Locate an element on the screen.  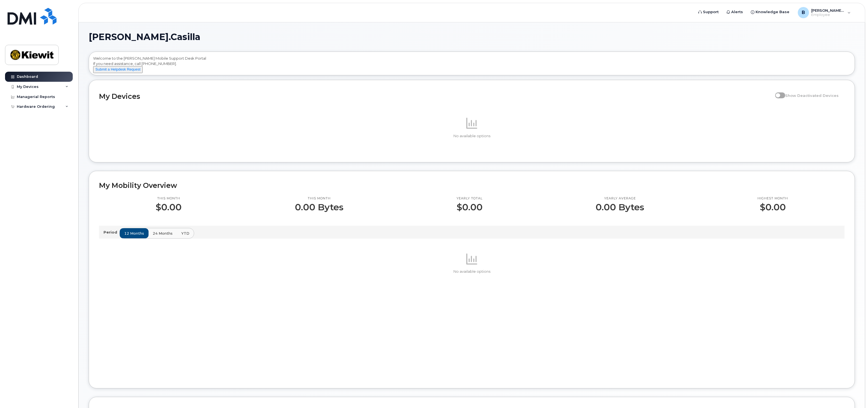
p: Yearly average is located at coordinates (620, 198).